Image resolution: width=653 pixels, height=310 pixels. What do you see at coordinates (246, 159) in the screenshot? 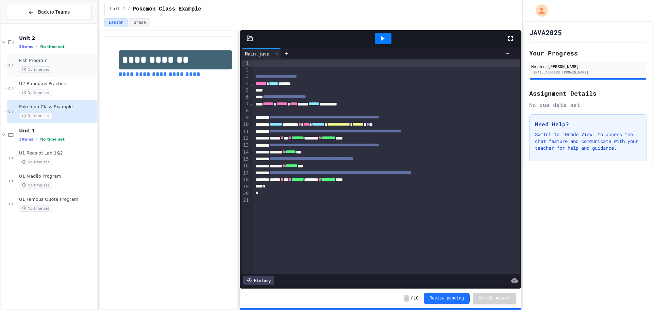
I see `div: 15` at bounding box center [246, 159].